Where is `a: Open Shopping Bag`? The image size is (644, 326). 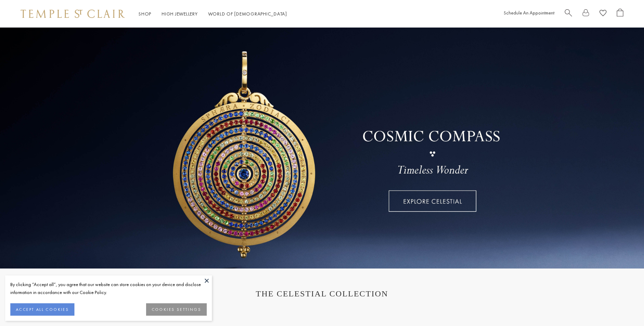
a: Open Shopping Bag is located at coordinates (619, 14).